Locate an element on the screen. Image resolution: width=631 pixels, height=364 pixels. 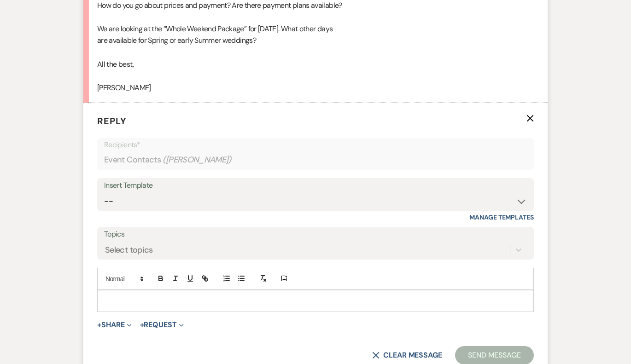
label: Topics is located at coordinates (316, 234).